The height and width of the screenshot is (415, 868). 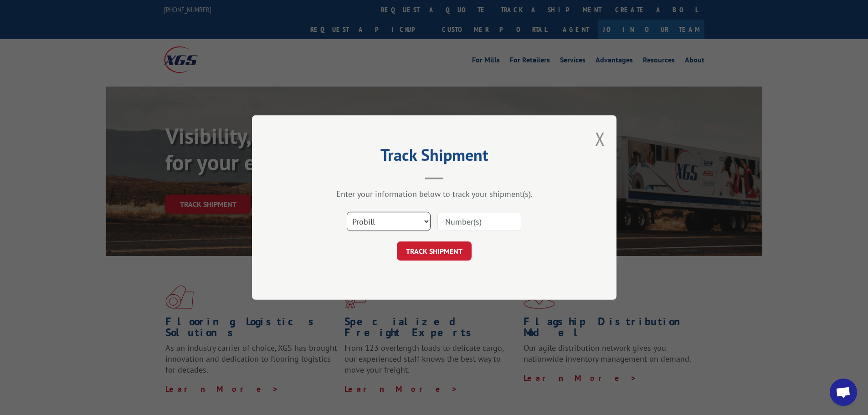 I want to click on div: Open chat, so click(x=843, y=393).